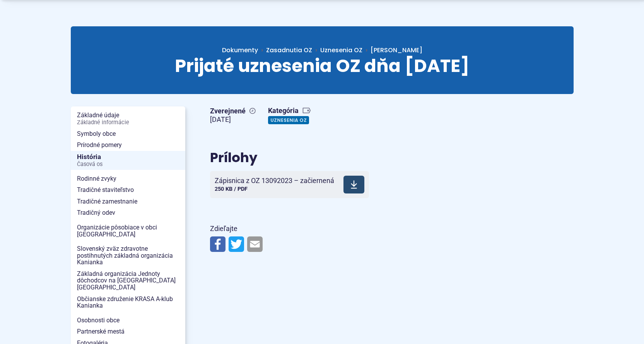 The width and height of the screenshot is (644, 344). What do you see at coordinates (128, 213) in the screenshot?
I see `a: Tradičný odev` at bounding box center [128, 213].